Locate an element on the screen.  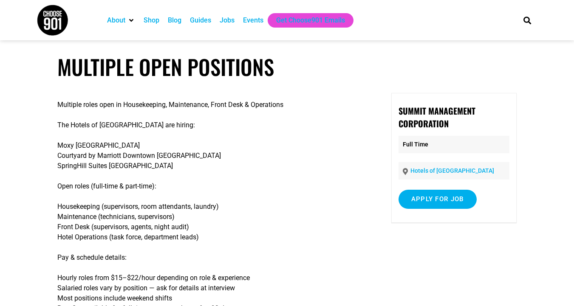
div: Shop is located at coordinates (151, 20).